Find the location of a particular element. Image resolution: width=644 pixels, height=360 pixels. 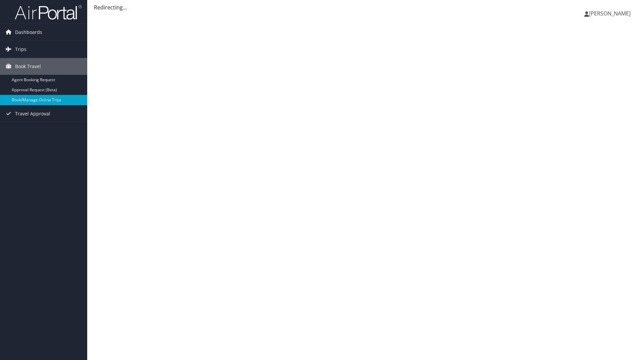

span: Book Travel is located at coordinates (28, 66).